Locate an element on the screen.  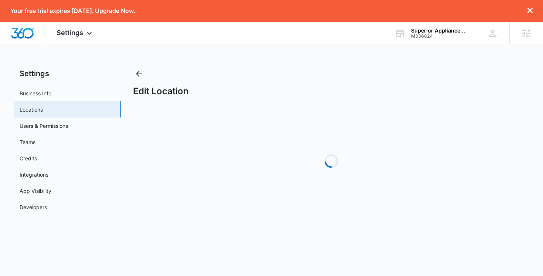
span: Settings is located at coordinates (70, 33).